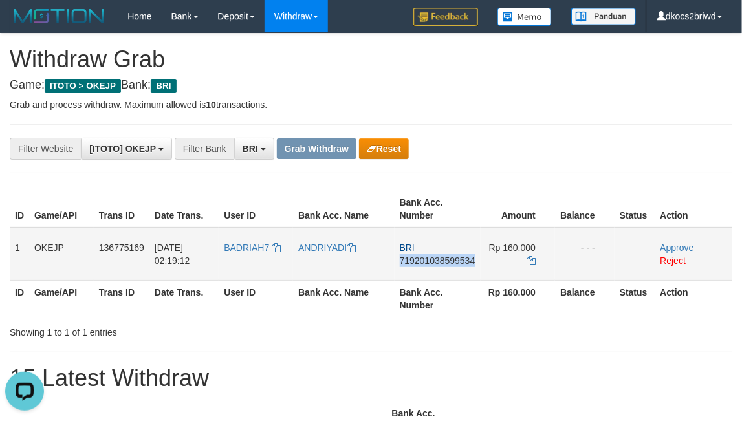 The height and width of the screenshot is (421, 742). I want to click on div: Showing 1 to 1 of 1 entries, so click(155, 330).